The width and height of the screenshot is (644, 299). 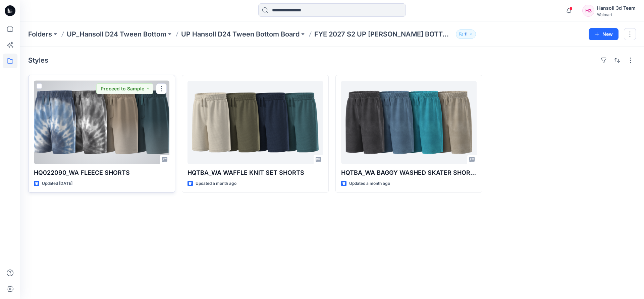 I want to click on button: New, so click(x=603, y=34).